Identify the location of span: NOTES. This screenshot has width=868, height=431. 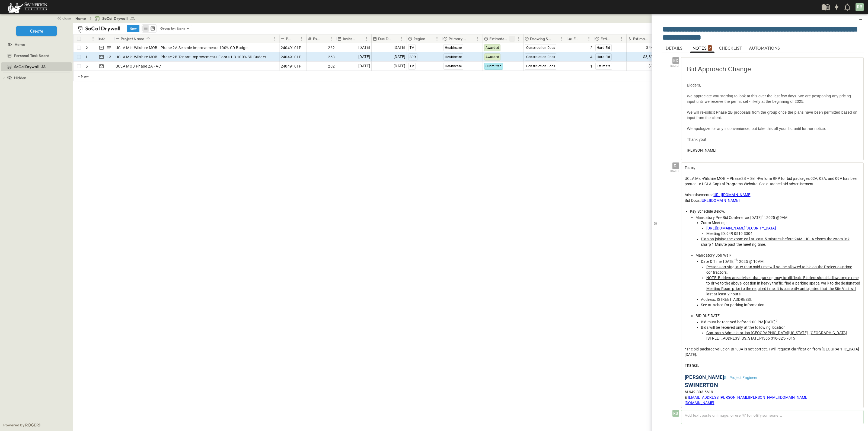
(702, 48).